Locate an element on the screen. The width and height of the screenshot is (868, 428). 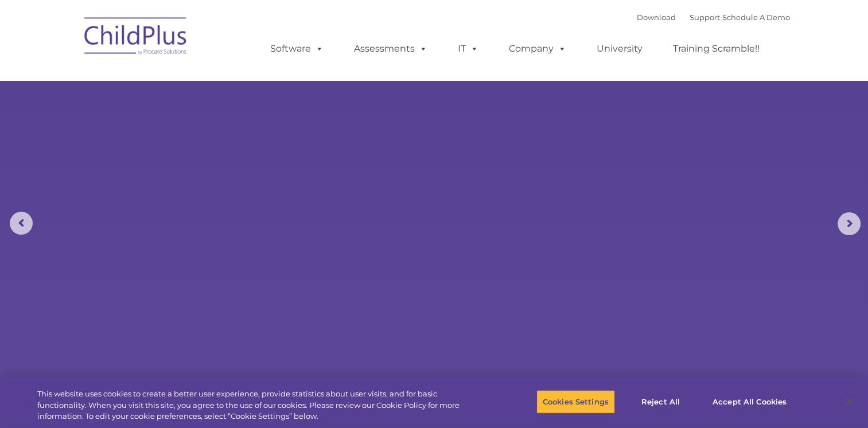
a: IT is located at coordinates (468, 49).